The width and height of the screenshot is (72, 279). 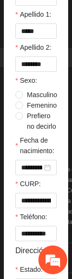 I want to click on input: Teléfono:, so click(x=36, y=233).